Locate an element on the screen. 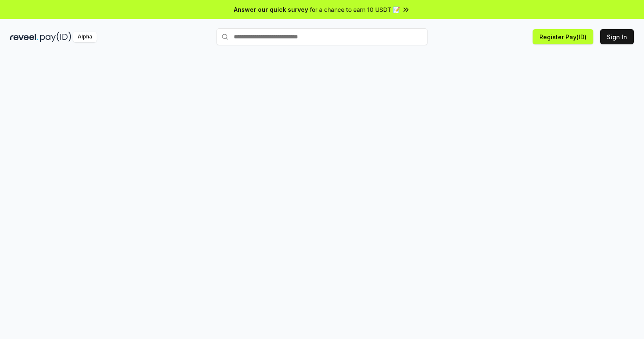  img: reveel_dark is located at coordinates (24, 37).